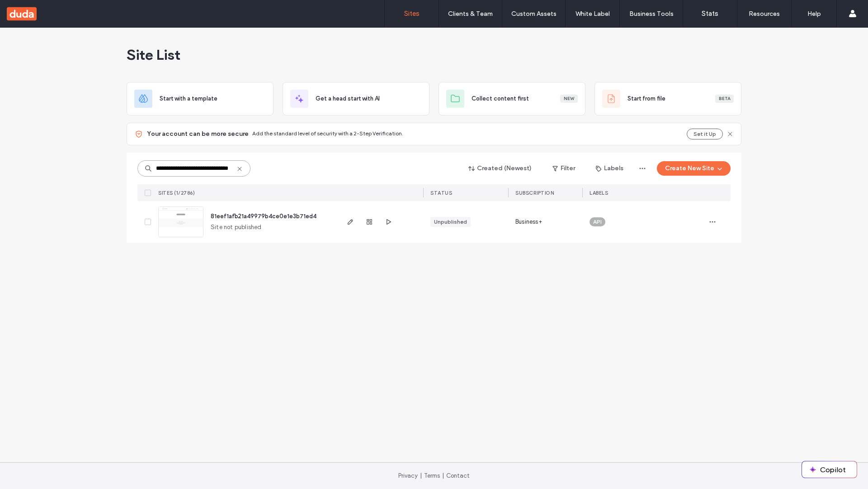 Image resolution: width=868 pixels, height=489 pixels. What do you see at coordinates (500, 99) in the screenshot?
I see `span: Collect content first` at bounding box center [500, 99].